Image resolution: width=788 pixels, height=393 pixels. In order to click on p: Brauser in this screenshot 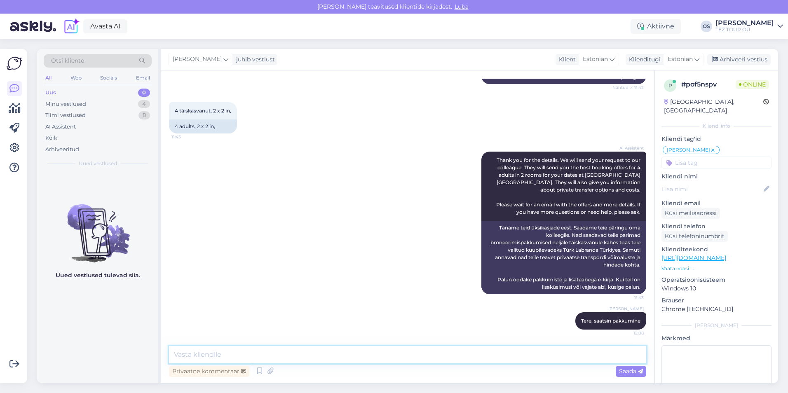, I will do `click(716, 300)`.